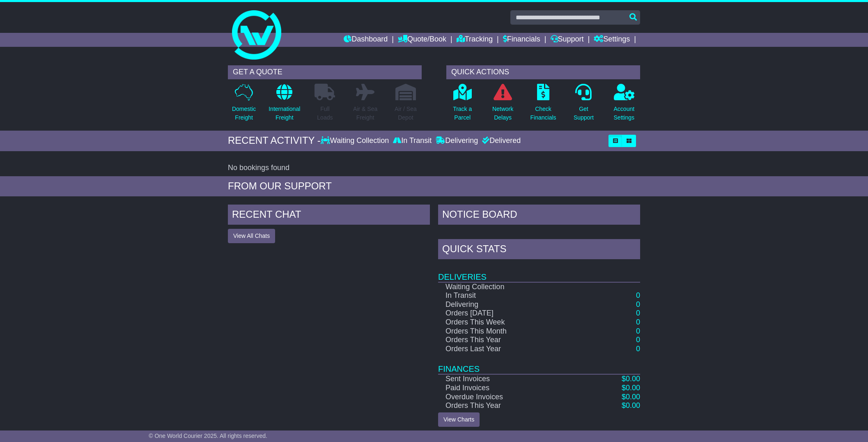 This screenshot has width=868, height=442. I want to click on td: Sent Invoices, so click(511, 379).